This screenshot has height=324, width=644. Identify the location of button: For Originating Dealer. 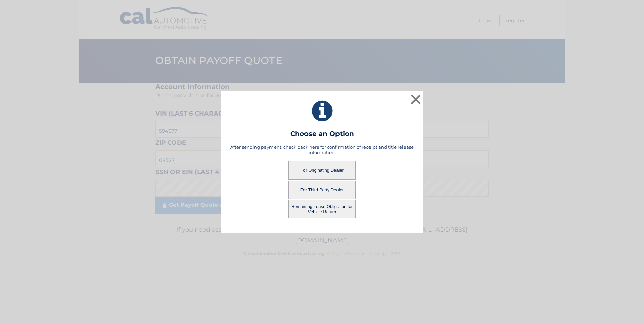
(322, 170).